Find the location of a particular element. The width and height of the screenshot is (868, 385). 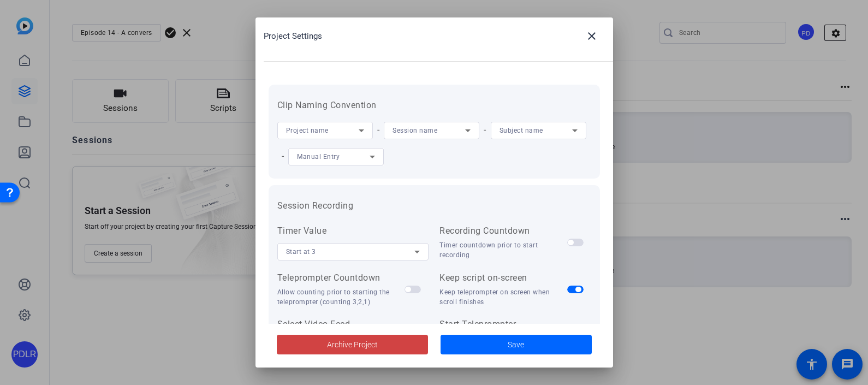

mat-icon: close is located at coordinates (592, 36).